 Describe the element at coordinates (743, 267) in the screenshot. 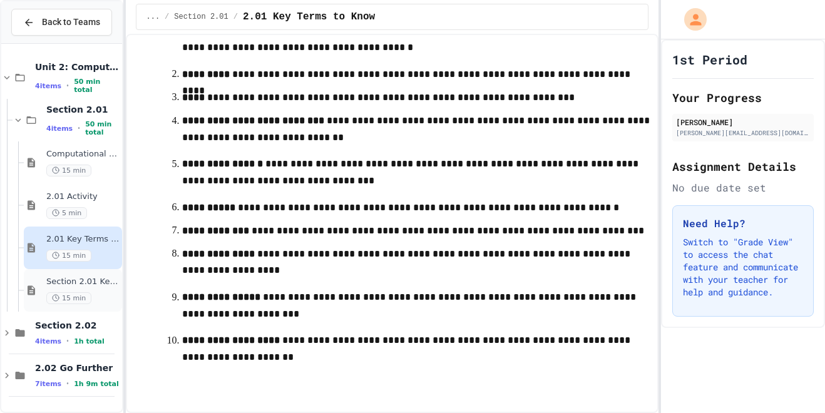

I see `p: Switch to "Grade View" to access the chat feature and communicate with your teacher for help and ...` at that location.